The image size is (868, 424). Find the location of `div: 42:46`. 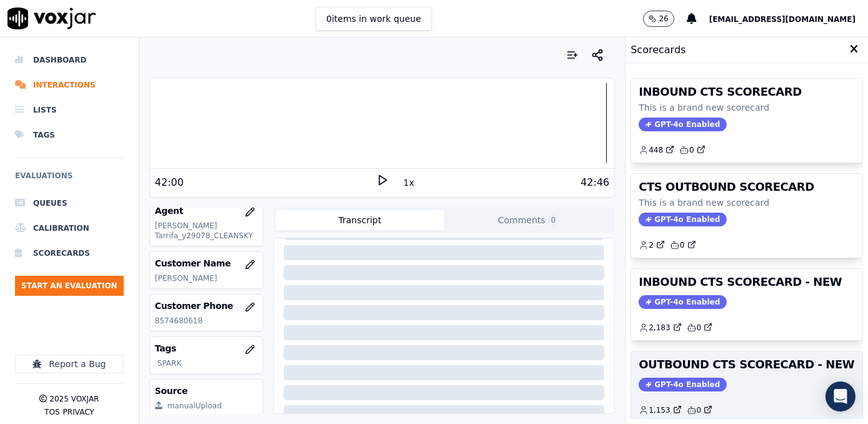

div: 42:46 is located at coordinates (595, 183).